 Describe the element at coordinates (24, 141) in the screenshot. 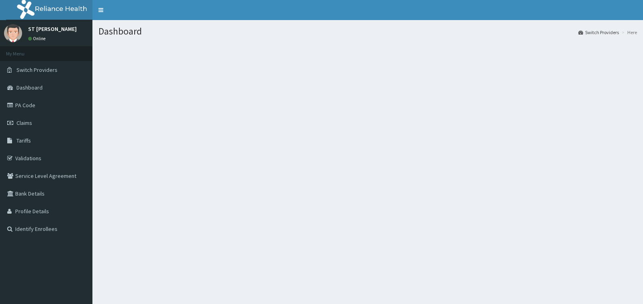

I see `span: Tariffs` at that location.